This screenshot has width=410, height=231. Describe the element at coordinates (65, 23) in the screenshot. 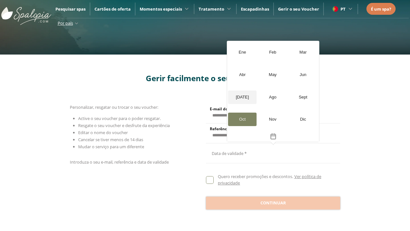

I see `span: Por país` at that location.